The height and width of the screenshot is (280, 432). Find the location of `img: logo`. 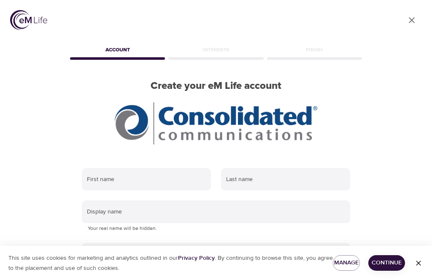

img: logo is located at coordinates (29, 20).